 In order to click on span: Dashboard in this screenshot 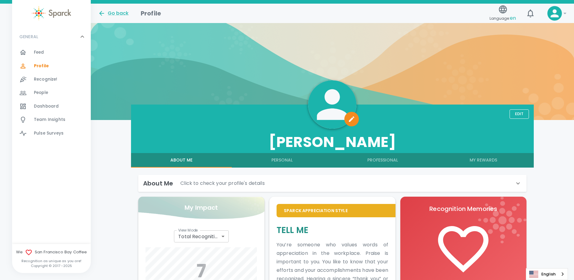, I will do `click(46, 106)`.